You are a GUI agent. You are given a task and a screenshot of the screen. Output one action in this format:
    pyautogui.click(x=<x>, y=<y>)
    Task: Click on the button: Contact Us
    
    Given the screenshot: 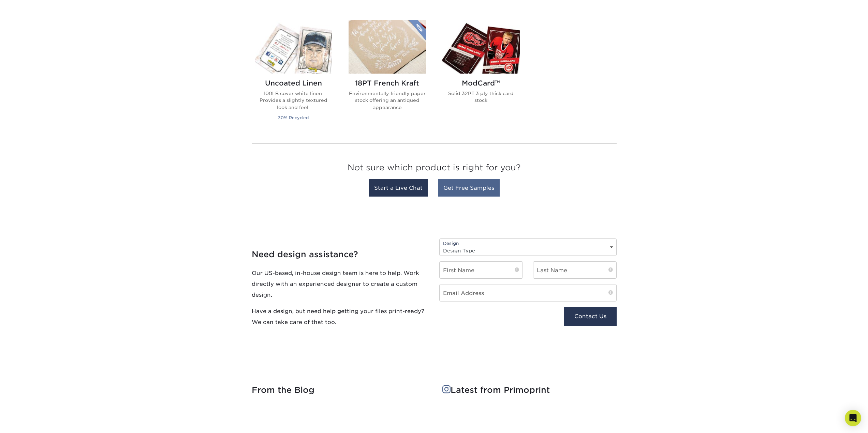 What is the action you would take?
    pyautogui.click(x=590, y=316)
    